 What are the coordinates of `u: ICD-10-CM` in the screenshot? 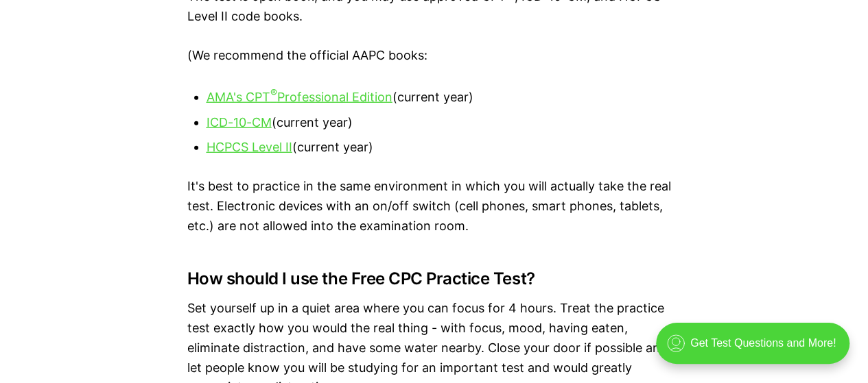 It's located at (239, 122).